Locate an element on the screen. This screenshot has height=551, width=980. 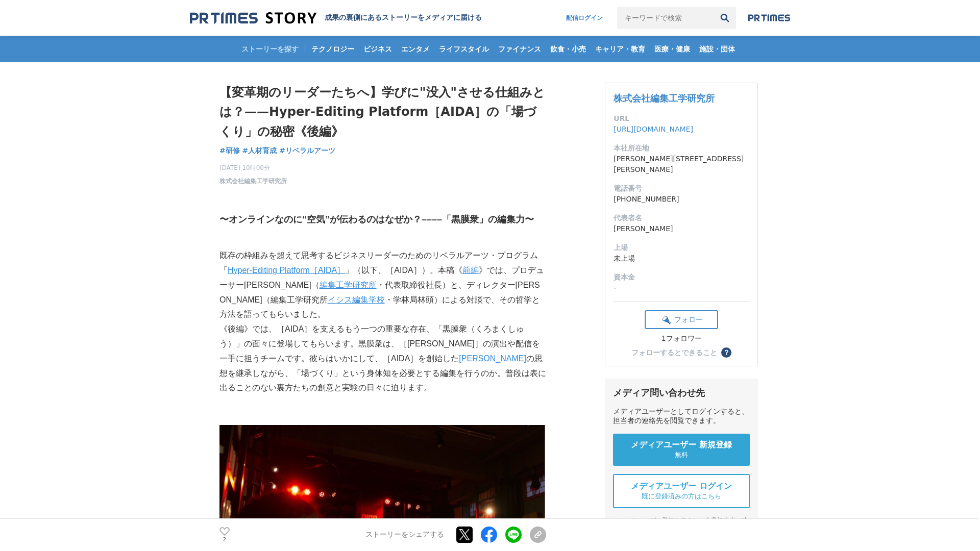
span: 医療・健康 is located at coordinates (673, 49).